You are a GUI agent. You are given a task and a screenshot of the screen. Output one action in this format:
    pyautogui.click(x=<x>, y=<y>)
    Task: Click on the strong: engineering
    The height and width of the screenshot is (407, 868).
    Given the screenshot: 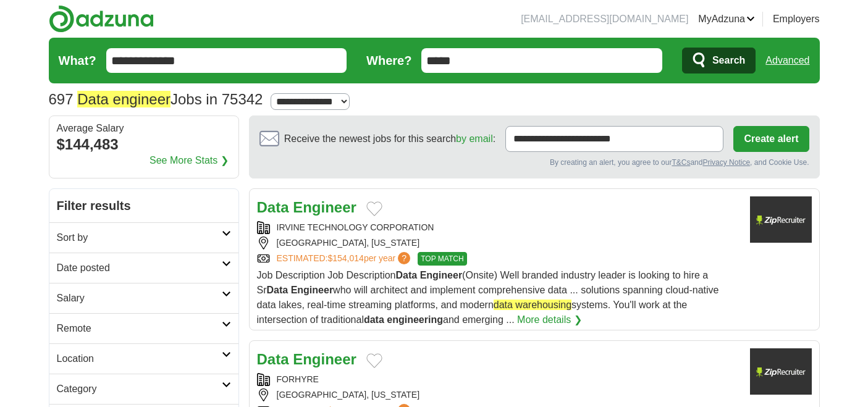 What is the action you would take?
    pyautogui.click(x=415, y=320)
    